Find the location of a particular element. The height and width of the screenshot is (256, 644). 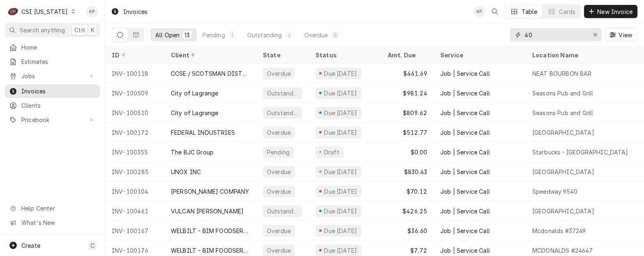

span: View is located at coordinates (625, 35).